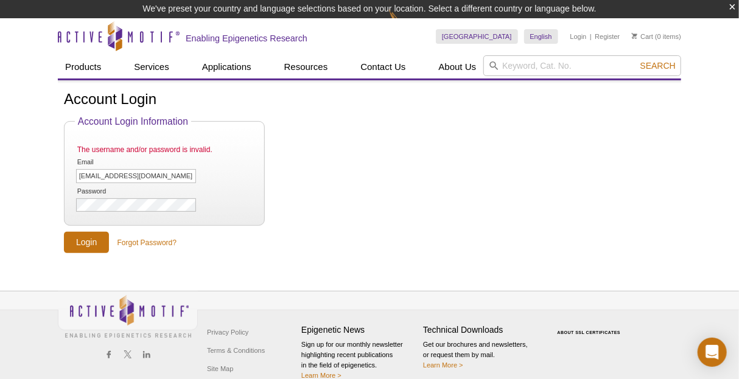 The image size is (739, 379). What do you see at coordinates (405, 23) in the screenshot?
I see `img: Change Here` at bounding box center [405, 23].